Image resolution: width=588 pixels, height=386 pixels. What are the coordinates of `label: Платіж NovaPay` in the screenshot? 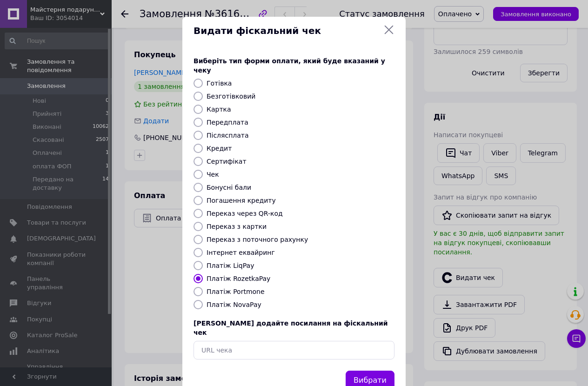 It's located at (234, 304).